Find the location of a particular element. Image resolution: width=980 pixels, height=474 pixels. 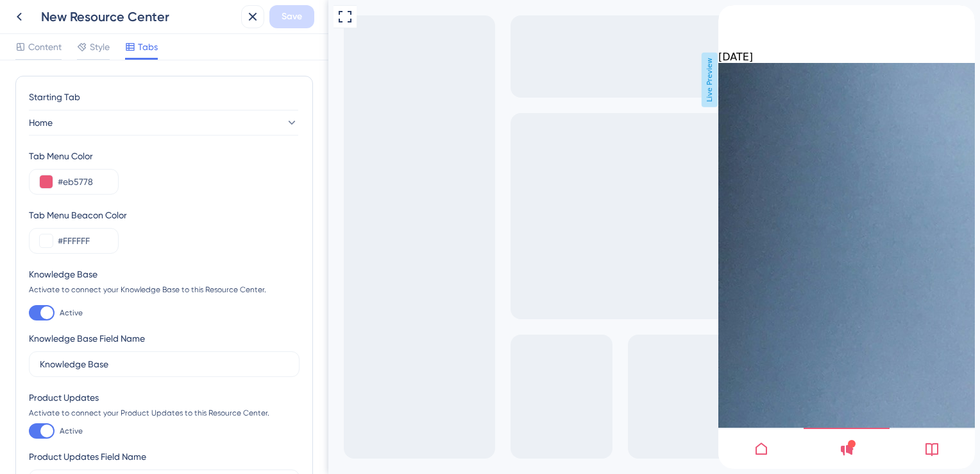

div: 3 is located at coordinates (74, 12).